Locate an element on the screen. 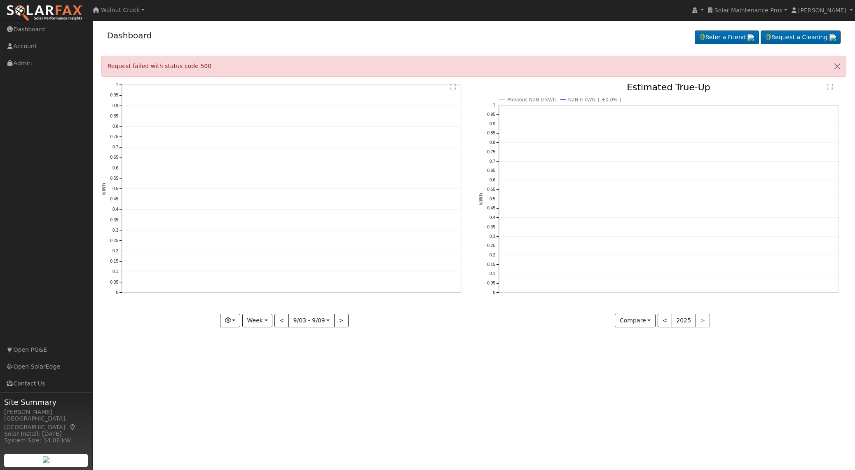  a: Request a Cleaning is located at coordinates (800, 37).